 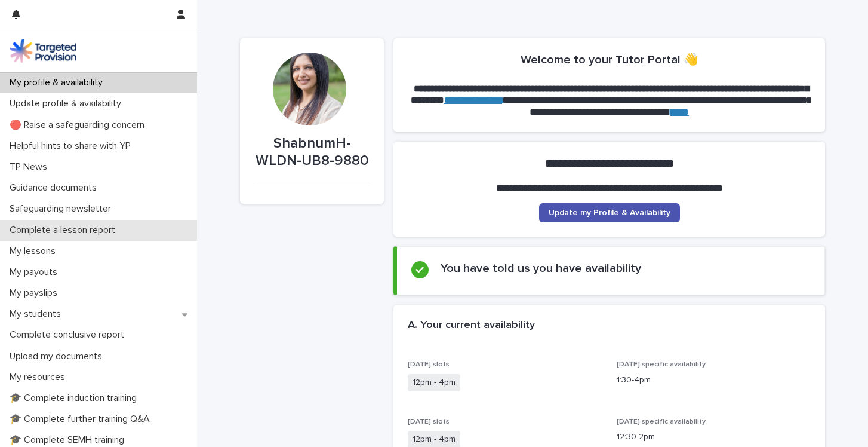 I want to click on p: ShabnumH-WLDN-UB8-9880, so click(x=311, y=153).